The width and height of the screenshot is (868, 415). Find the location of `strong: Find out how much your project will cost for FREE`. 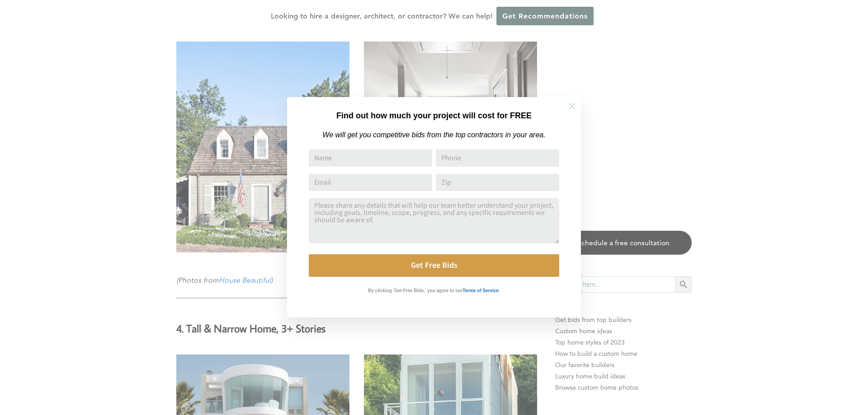

strong: Find out how much your project will cost for FREE is located at coordinates (434, 116).